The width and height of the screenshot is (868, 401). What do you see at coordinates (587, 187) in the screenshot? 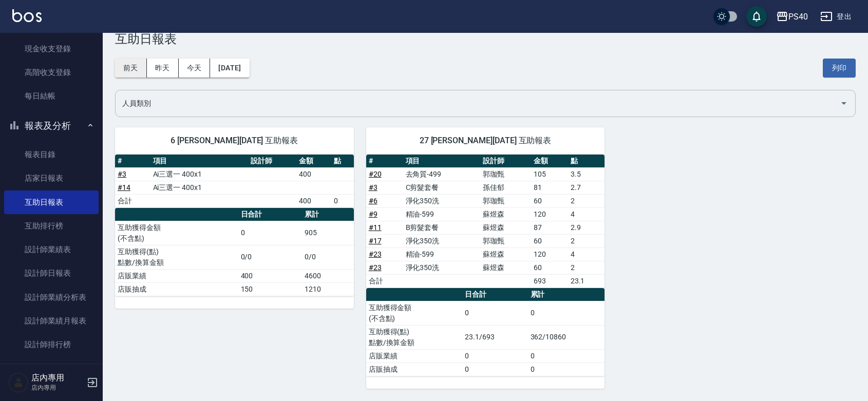
I see `td: 2.7` at bounding box center [587, 187].